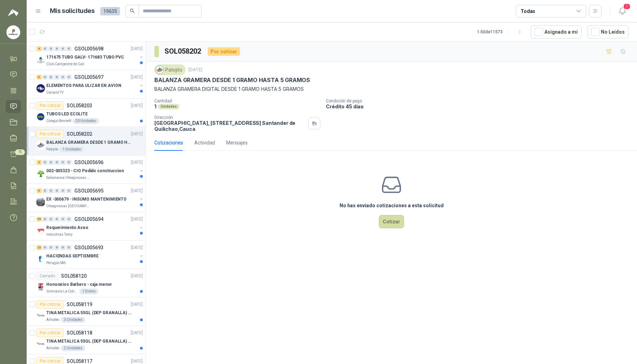 The width and height of the screenshot is (637, 364). Describe the element at coordinates (72, 11) in the screenshot. I see `h1: Mis solicitudes` at that location.